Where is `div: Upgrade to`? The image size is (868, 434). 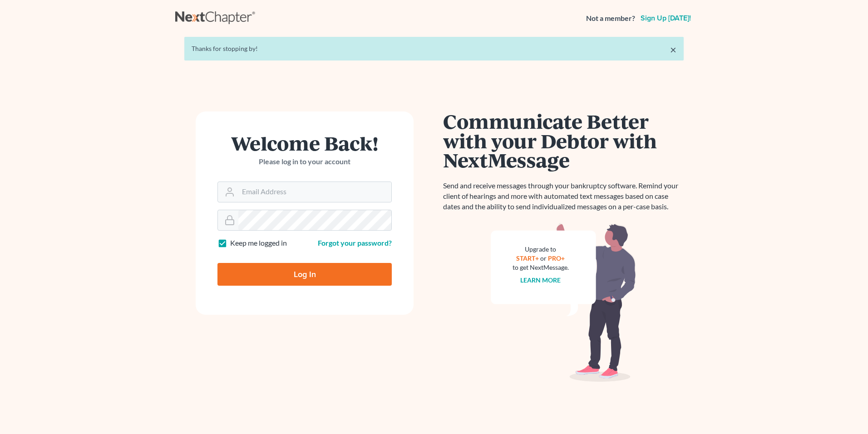 div: Upgrade to is located at coordinates (541, 249).